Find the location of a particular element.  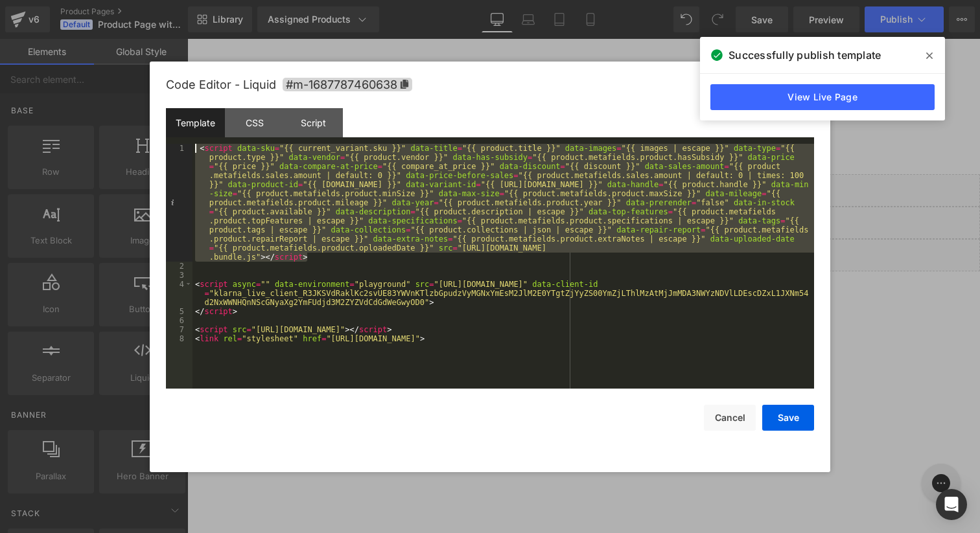

span: Successfully publish template is located at coordinates (804, 55).